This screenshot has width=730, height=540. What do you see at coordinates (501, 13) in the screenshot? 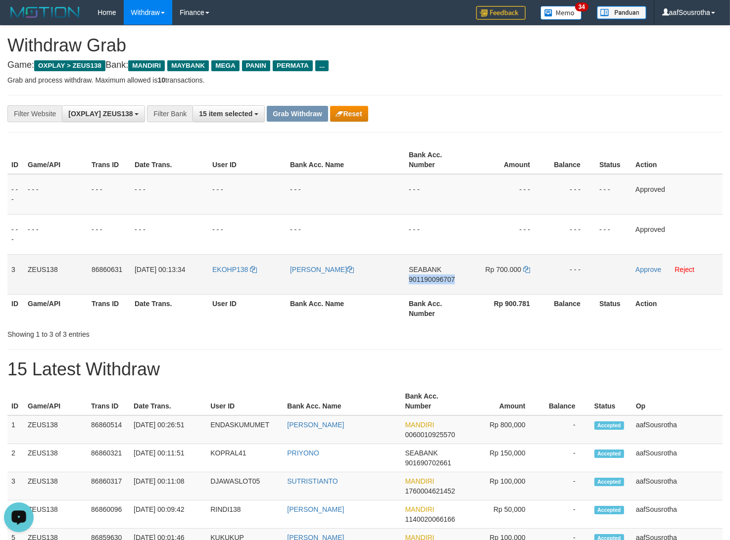
I see `img: Feedback.jpg` at bounding box center [501, 13].